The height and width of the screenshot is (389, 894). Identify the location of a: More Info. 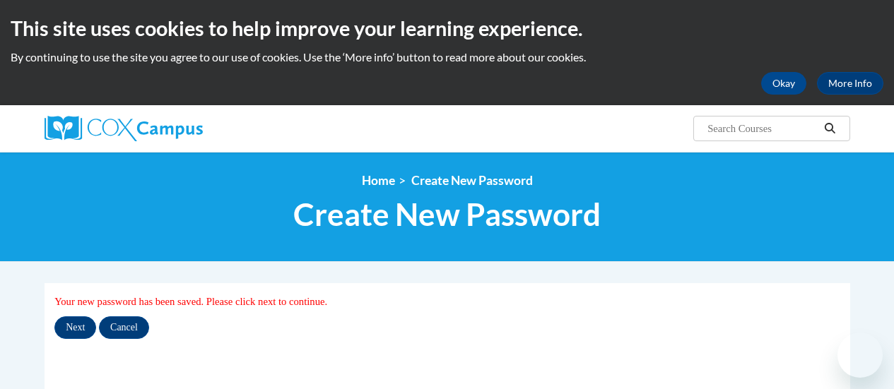
(850, 83).